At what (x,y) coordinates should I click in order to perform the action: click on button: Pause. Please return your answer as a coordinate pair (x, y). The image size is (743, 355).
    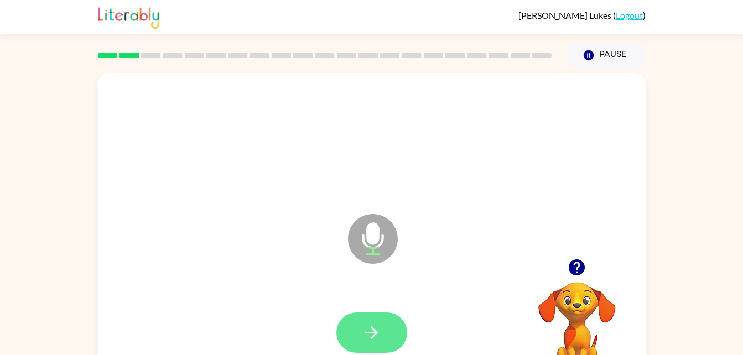
    Looking at the image, I should click on (605, 55).